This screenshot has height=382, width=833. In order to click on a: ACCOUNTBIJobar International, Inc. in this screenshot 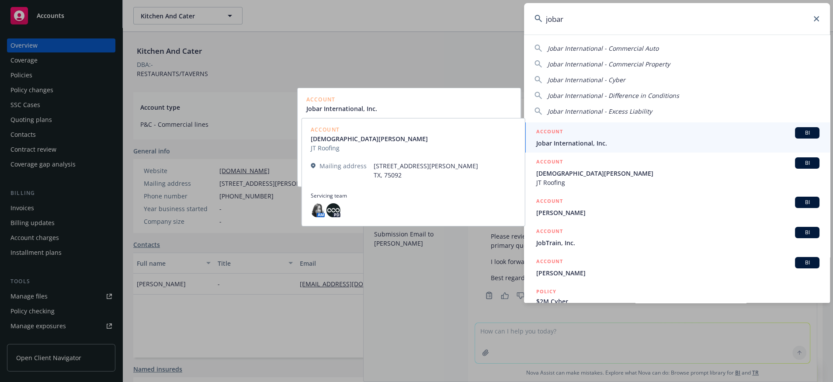, I will do `click(677, 137)`.